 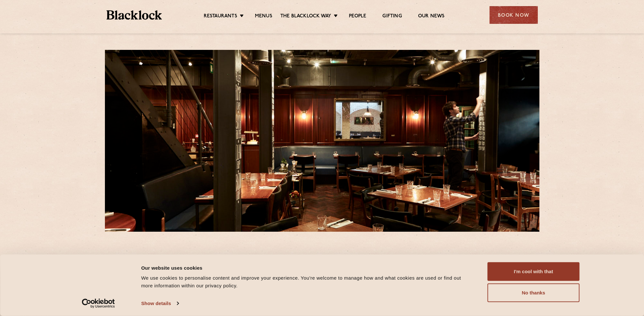 What do you see at coordinates (264, 17) in the screenshot?
I see `a: Menus` at bounding box center [264, 17].